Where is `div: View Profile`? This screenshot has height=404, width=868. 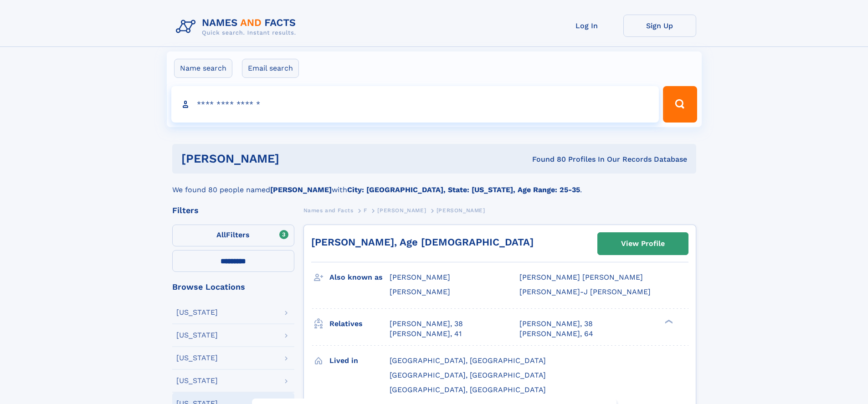 div: View Profile is located at coordinates (643, 244).